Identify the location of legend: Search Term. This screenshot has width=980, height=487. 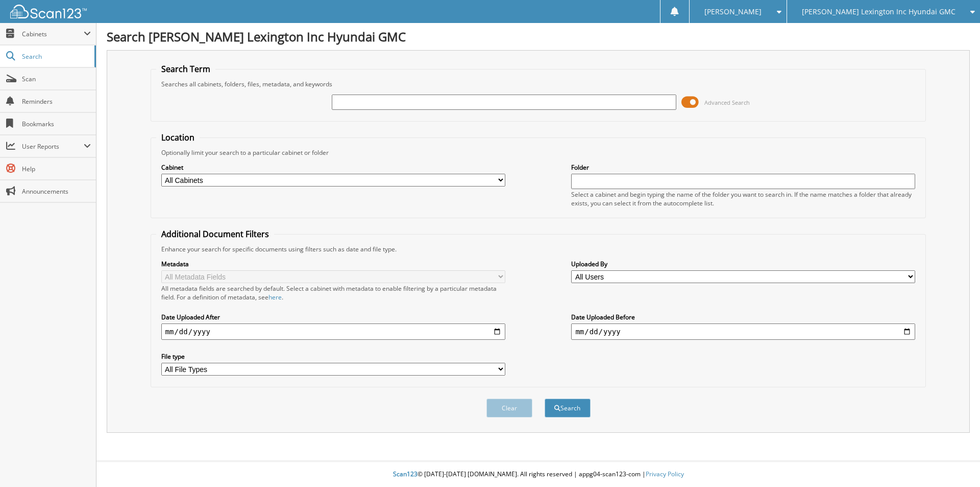
(186, 69).